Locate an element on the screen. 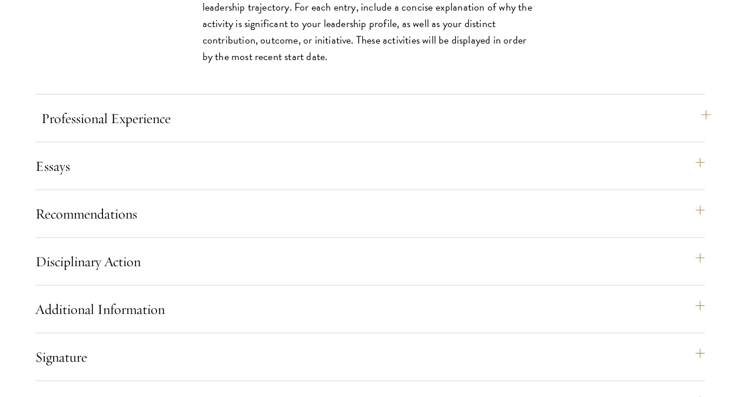  button: Additional Information is located at coordinates (370, 309).